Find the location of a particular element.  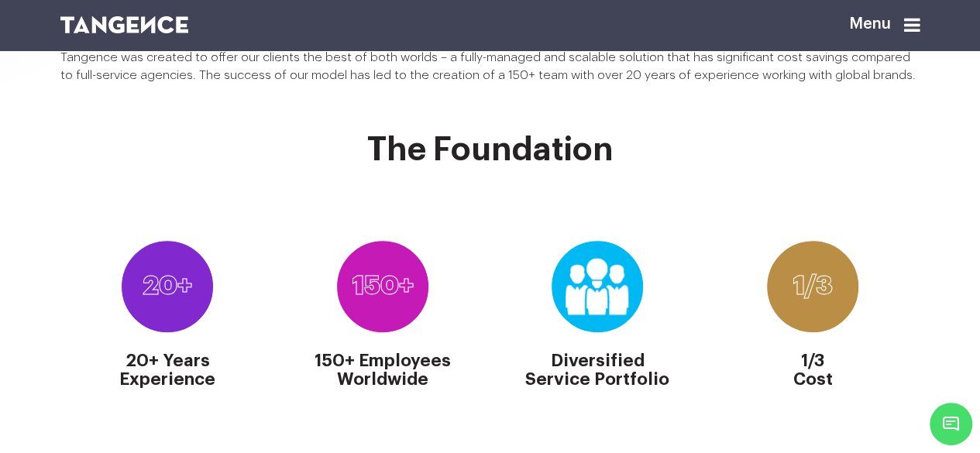

img: logo SVG is located at coordinates (125, 24).